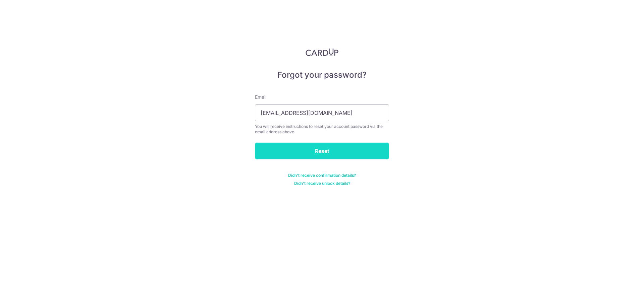 This screenshot has width=644, height=305. I want to click on div: You will receive instructions to reset your account password via the email address above., so click(322, 129).